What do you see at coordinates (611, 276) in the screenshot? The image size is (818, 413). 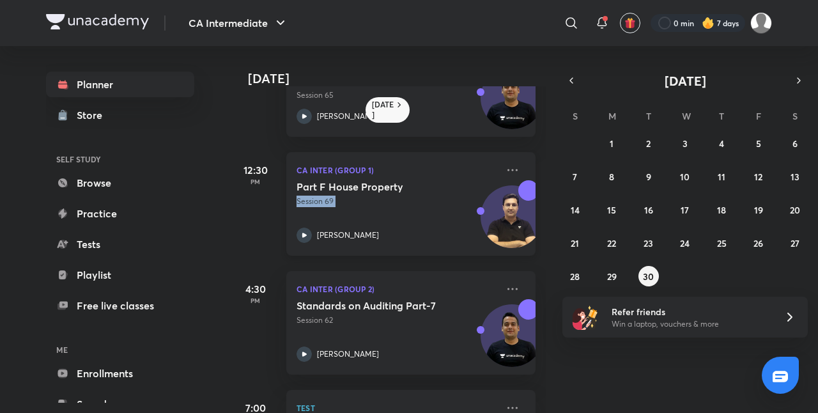 I see `button: September 29, 2025` at bounding box center [611, 276].